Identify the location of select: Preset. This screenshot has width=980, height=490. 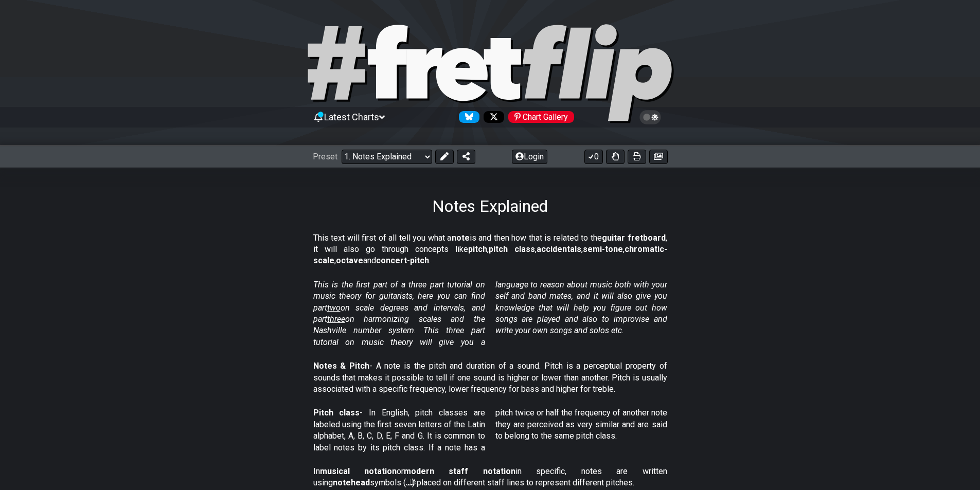
(387, 157).